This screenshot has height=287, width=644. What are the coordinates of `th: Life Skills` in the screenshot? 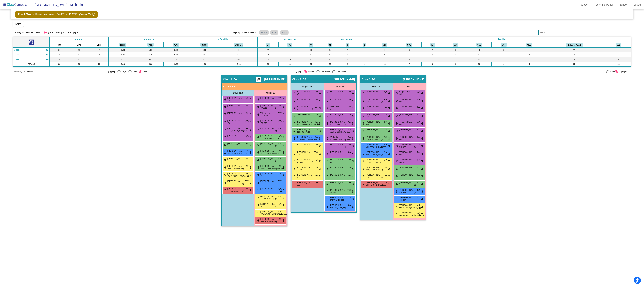 It's located at (223, 40).